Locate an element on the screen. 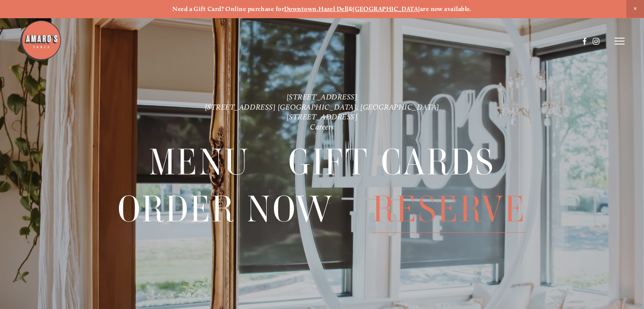 Image resolution: width=644 pixels, height=309 pixels. a: Hazel Dell is located at coordinates (333, 9).